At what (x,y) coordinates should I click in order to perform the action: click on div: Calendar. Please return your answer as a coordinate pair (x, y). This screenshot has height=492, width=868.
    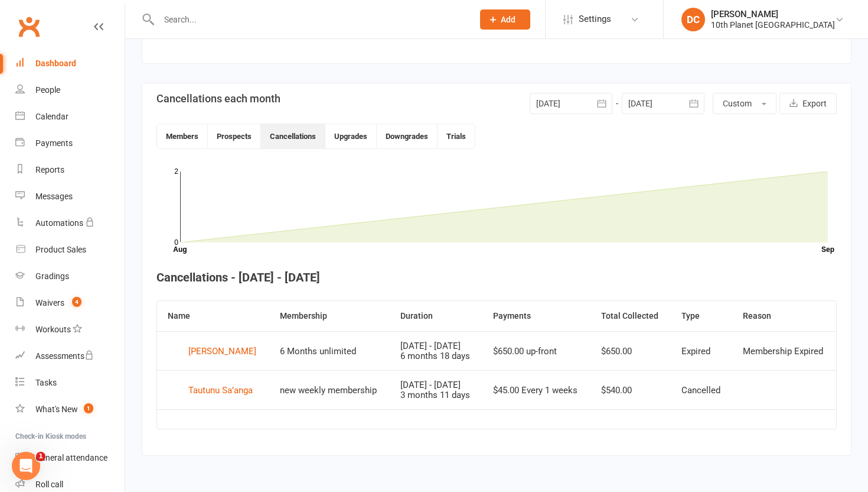
    Looking at the image, I should click on (52, 116).